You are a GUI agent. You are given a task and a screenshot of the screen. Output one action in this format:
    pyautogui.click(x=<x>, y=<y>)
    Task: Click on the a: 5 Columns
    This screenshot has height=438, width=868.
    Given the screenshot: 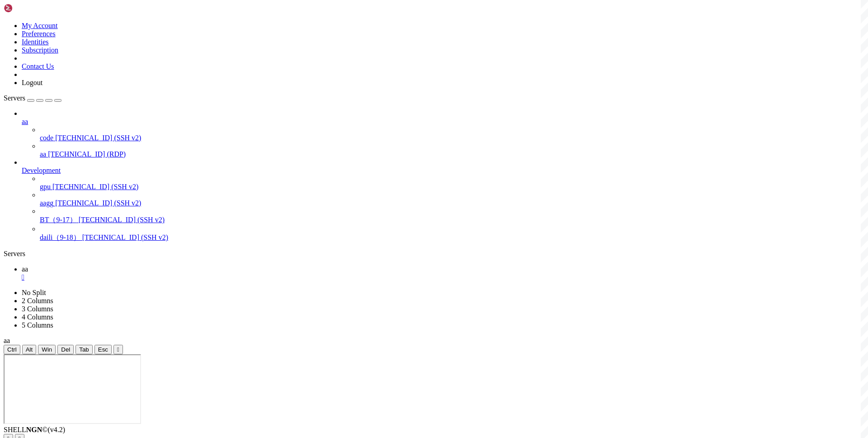 What is the action you would take?
    pyautogui.click(x=38, y=324)
    